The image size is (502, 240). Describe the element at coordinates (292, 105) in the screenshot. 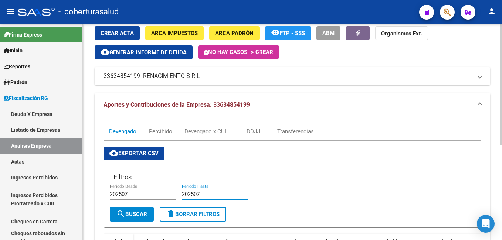

I see `mat-expansion-panel-header: Aportes y Contribuciones de la Empresa: 33634854199` at that location.